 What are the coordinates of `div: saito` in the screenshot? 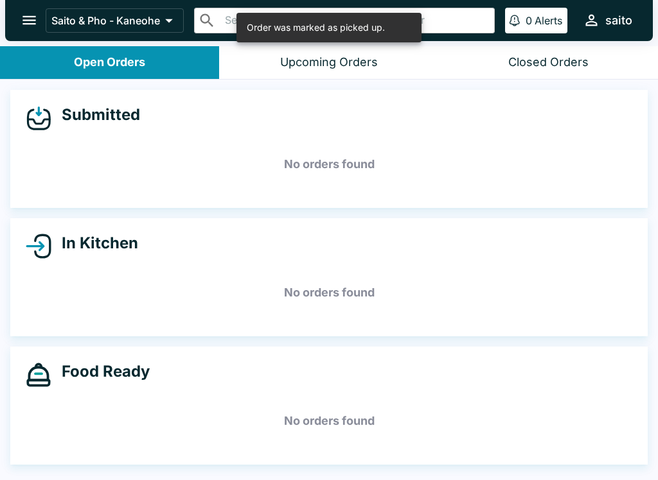 It's located at (618, 21).